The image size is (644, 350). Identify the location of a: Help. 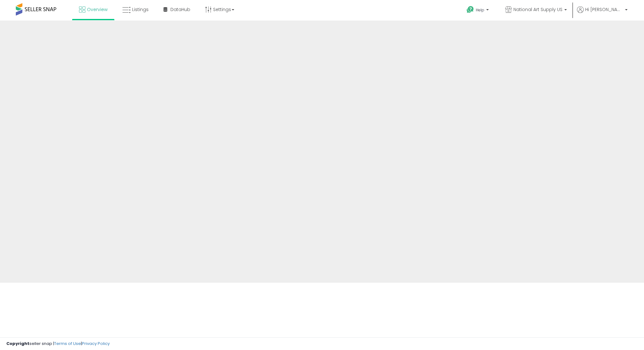
(478, 11).